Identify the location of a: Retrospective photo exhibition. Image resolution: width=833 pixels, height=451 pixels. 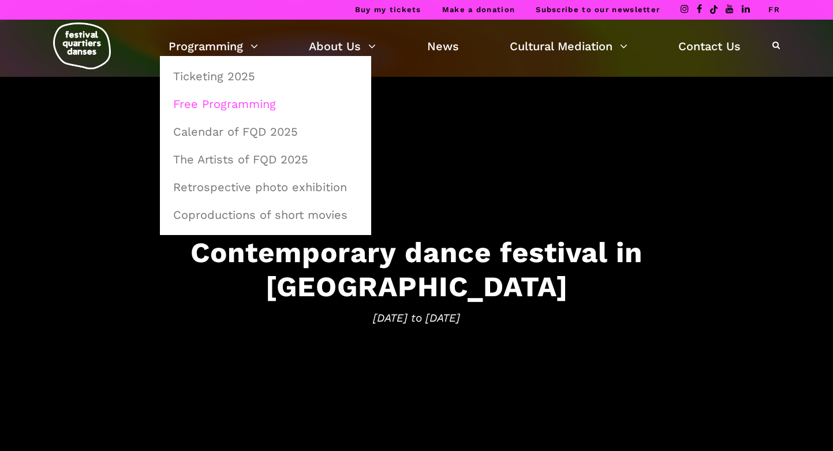
(266, 187).